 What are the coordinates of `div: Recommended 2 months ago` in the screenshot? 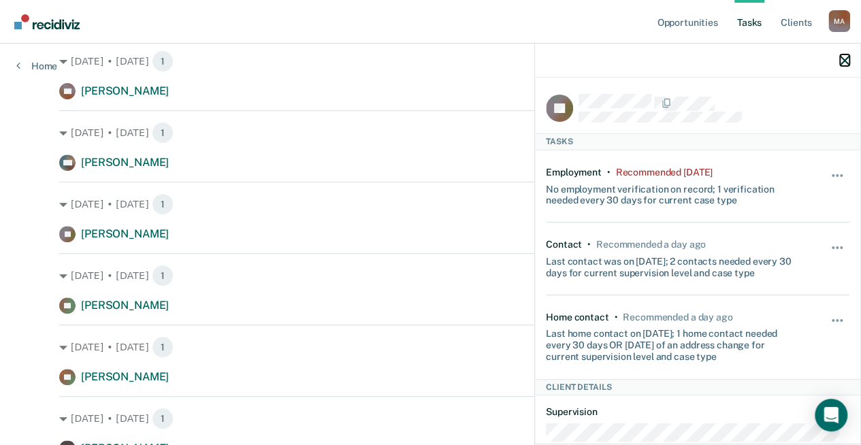 It's located at (664, 172).